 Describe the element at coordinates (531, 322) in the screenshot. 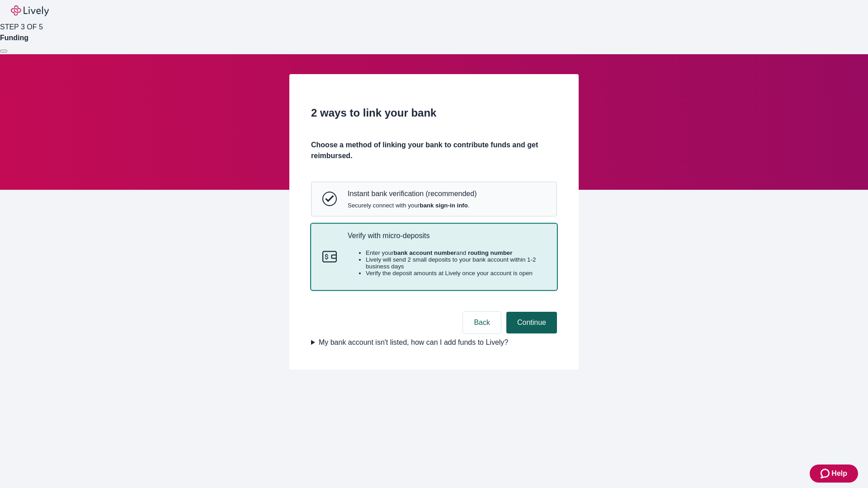

I see `button: Continue` at that location.